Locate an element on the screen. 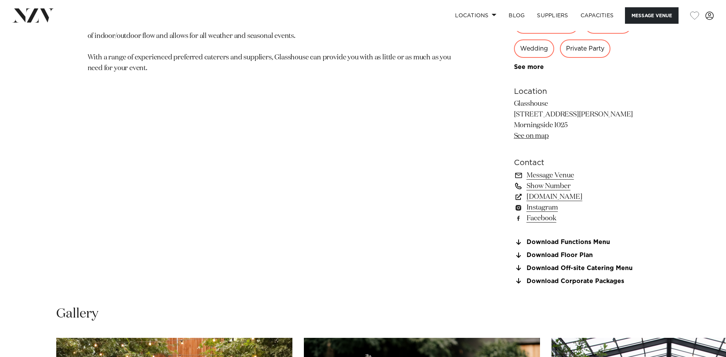 This screenshot has width=726, height=357. button: Message Venue is located at coordinates (652, 15).